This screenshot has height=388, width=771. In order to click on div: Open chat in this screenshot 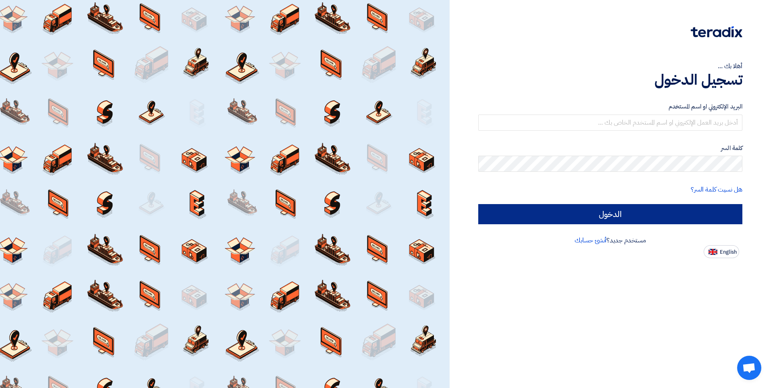, I will do `click(749, 368)`.